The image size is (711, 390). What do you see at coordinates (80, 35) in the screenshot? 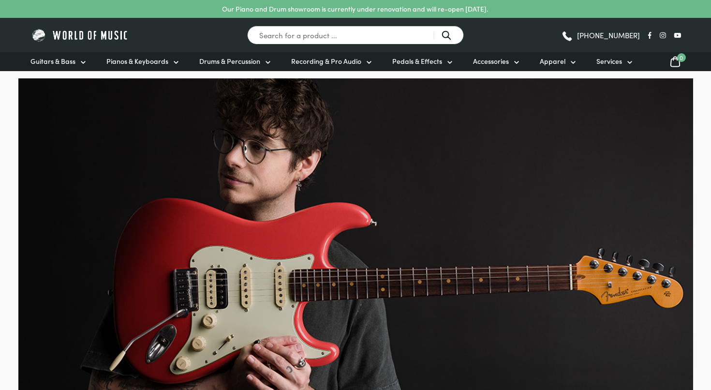
I see `img: World of Music` at bounding box center [80, 35].